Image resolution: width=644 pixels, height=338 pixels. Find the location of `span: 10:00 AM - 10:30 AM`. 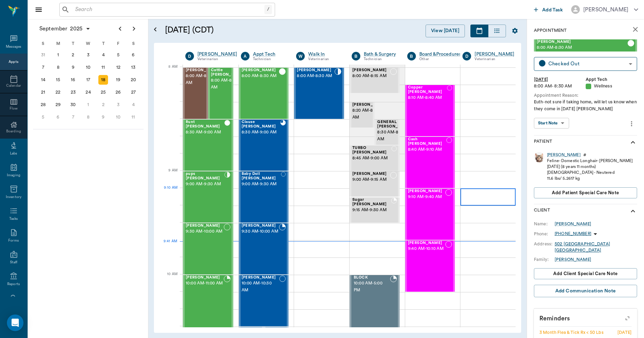

span: 10:00 AM - 10:30 AM is located at coordinates (260, 287).